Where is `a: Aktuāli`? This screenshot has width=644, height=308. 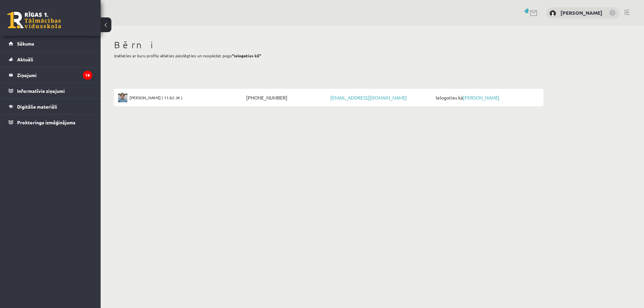 a: Aktuāli is located at coordinates (50, 59).